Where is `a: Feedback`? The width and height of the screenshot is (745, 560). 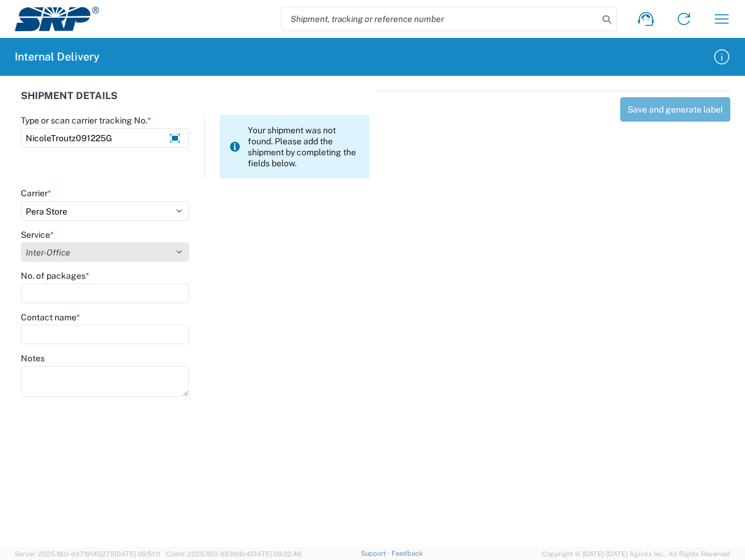
a: Feedback is located at coordinates (407, 553).